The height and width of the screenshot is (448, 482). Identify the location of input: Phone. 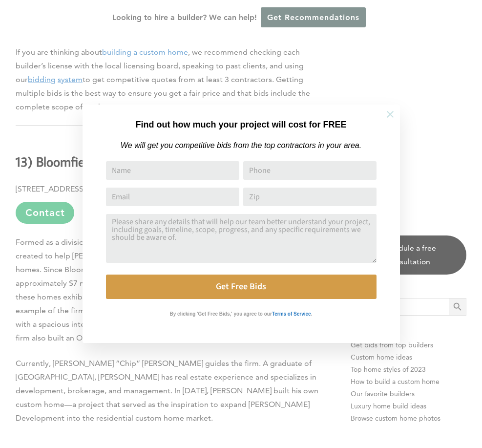
(310, 171).